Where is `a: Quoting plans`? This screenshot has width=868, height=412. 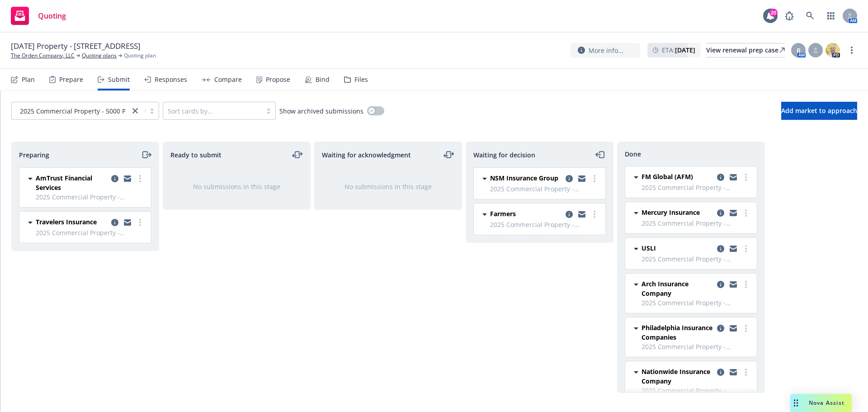 a: Quoting plans is located at coordinates (99, 56).